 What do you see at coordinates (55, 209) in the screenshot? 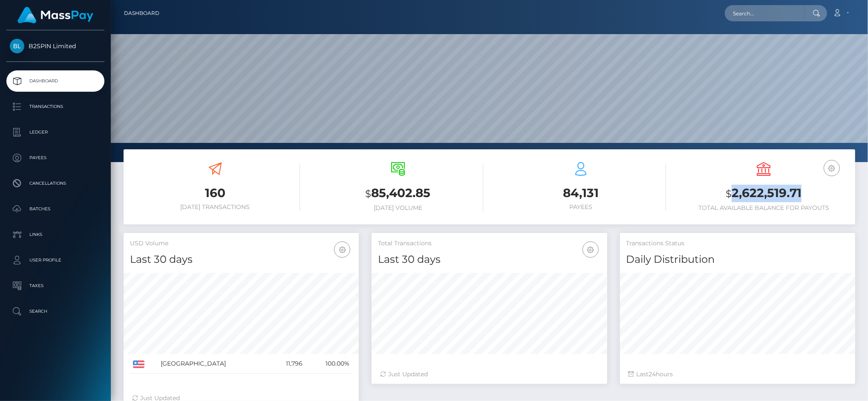
I see `a: Batches` at bounding box center [55, 209].